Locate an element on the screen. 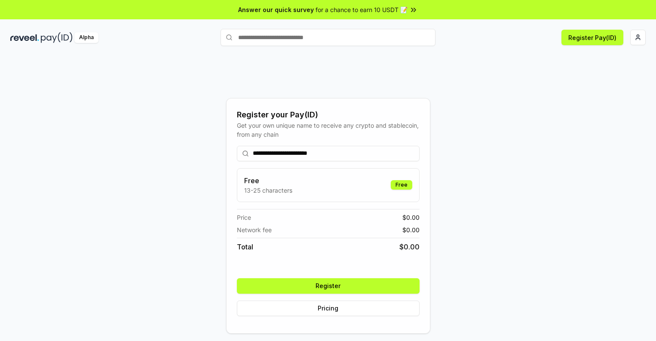 This screenshot has height=341, width=656. h3: Free is located at coordinates (268, 181).